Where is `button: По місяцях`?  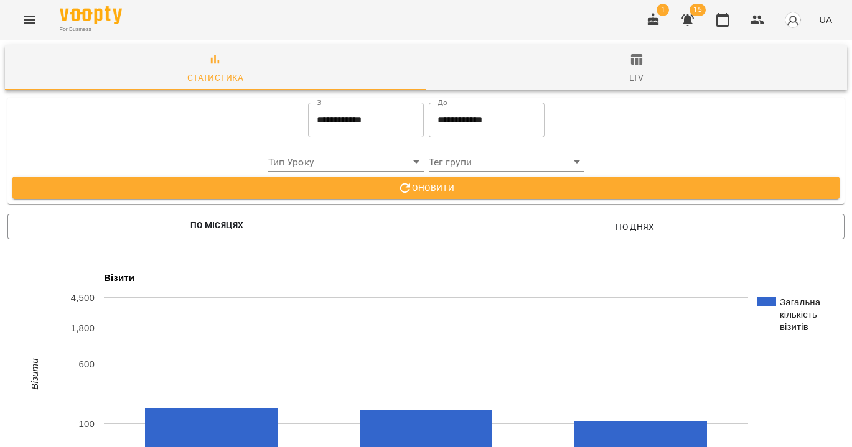
button: По місяцях is located at coordinates (216, 226).